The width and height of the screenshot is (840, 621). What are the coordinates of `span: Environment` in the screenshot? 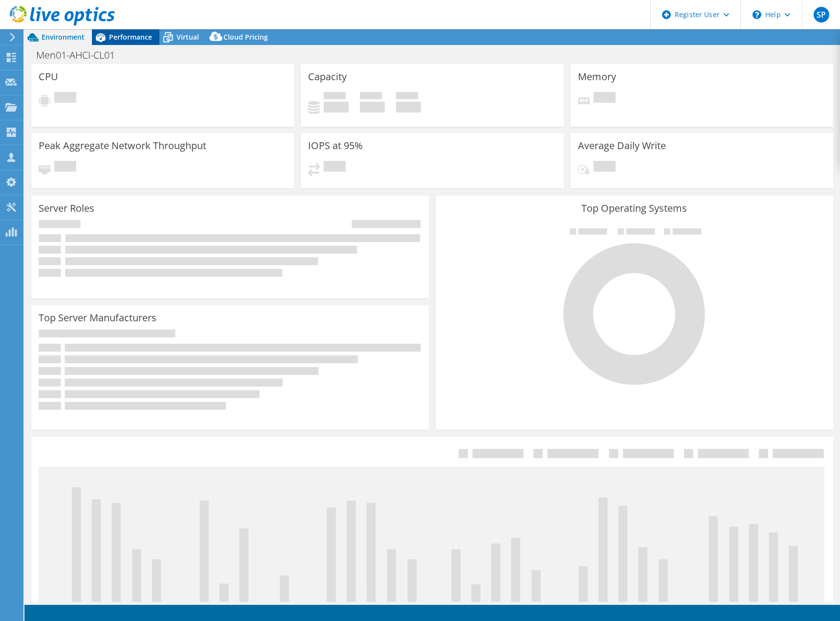 It's located at (63, 37).